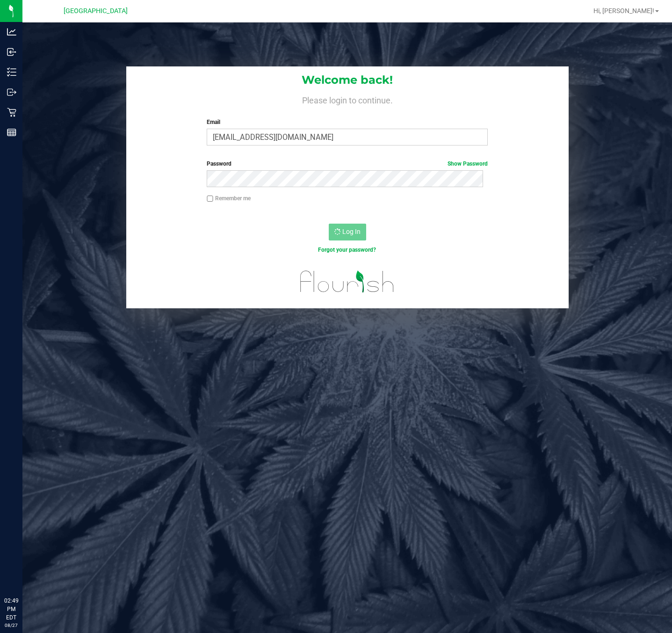 The height and width of the screenshot is (633, 672). What do you see at coordinates (11, 625) in the screenshot?
I see `p: 08/27` at bounding box center [11, 625].